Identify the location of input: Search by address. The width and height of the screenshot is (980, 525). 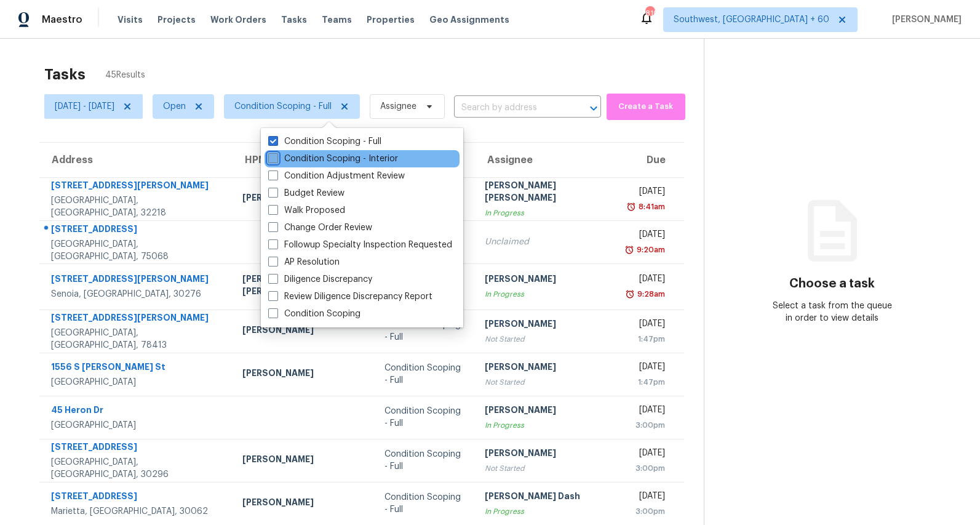
(510, 108).